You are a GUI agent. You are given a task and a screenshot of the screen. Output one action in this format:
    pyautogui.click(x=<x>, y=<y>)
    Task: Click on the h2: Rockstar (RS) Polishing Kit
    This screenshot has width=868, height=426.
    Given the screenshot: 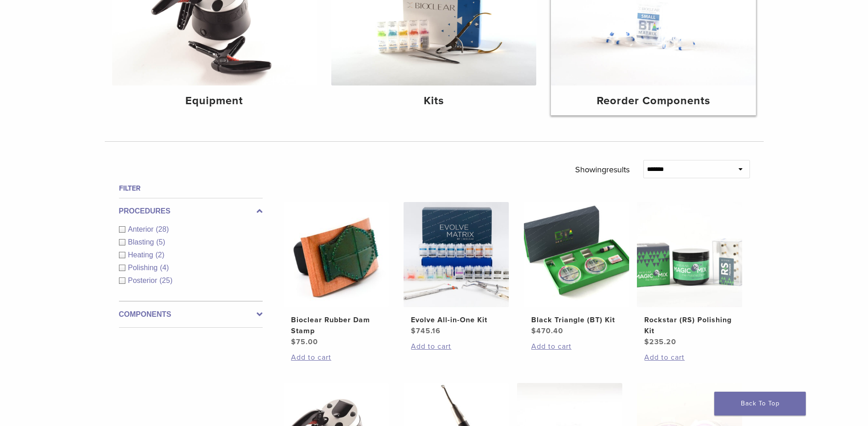 What is the action you would take?
    pyautogui.click(x=690, y=326)
    